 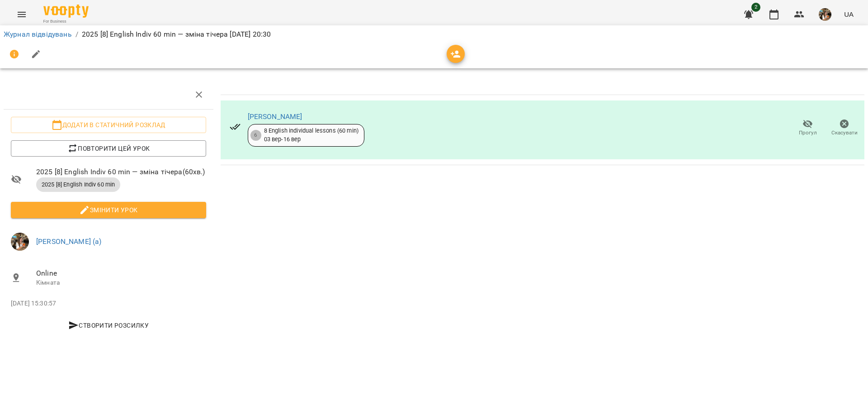 I want to click on button: Створити розсилку, so click(x=108, y=326).